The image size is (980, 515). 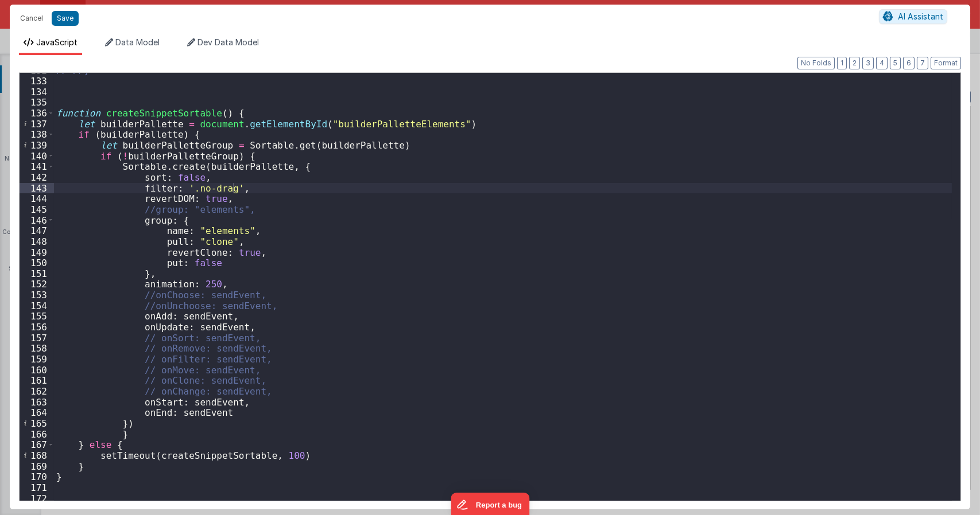 What do you see at coordinates (37, 466) in the screenshot?
I see `div: 169` at bounding box center [37, 466].